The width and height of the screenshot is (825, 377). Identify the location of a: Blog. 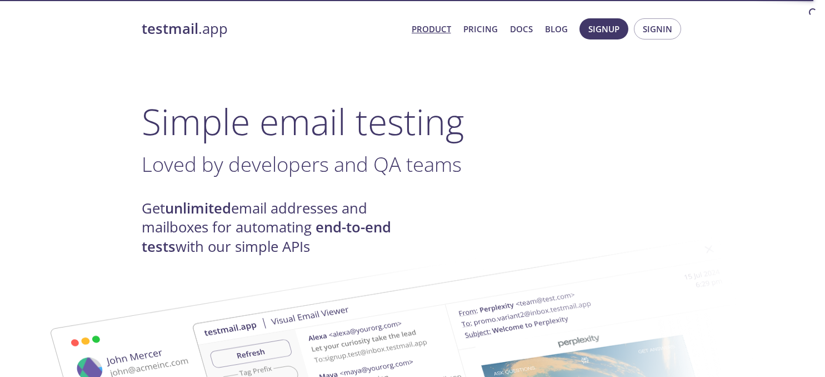
(556, 29).